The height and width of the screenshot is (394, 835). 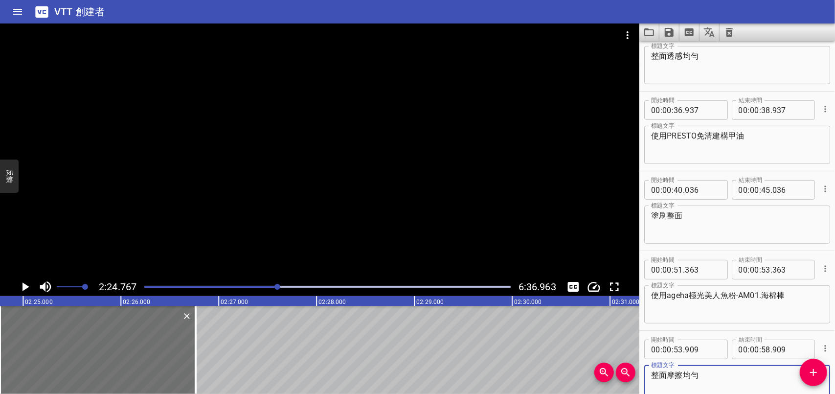 What do you see at coordinates (709, 32) in the screenshot?
I see `button: 翻譯字幕` at bounding box center [709, 32].